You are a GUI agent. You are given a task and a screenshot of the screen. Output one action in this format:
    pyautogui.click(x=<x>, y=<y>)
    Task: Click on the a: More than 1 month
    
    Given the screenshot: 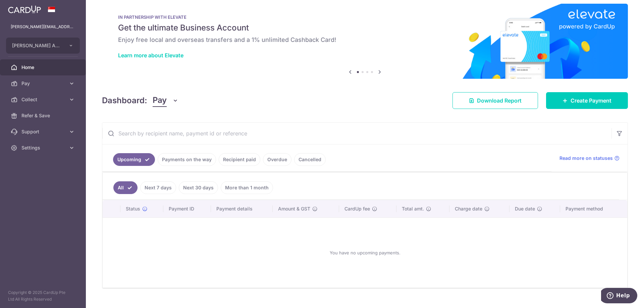 What is the action you would take?
    pyautogui.click(x=247, y=188)
    